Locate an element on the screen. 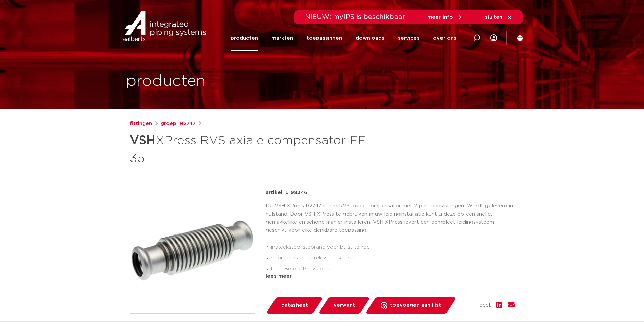  p: artikel: 6198346 is located at coordinates (286, 192).